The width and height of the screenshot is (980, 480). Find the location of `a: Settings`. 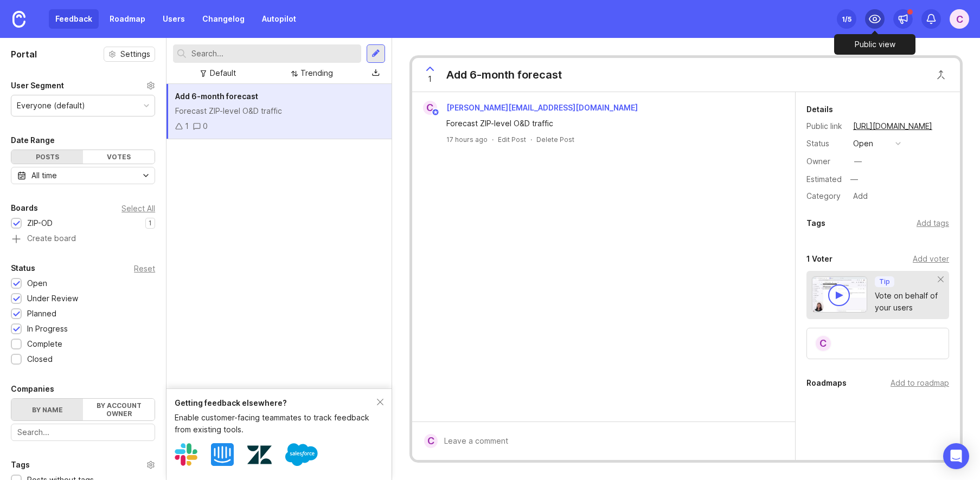

a: Settings is located at coordinates (129, 54).